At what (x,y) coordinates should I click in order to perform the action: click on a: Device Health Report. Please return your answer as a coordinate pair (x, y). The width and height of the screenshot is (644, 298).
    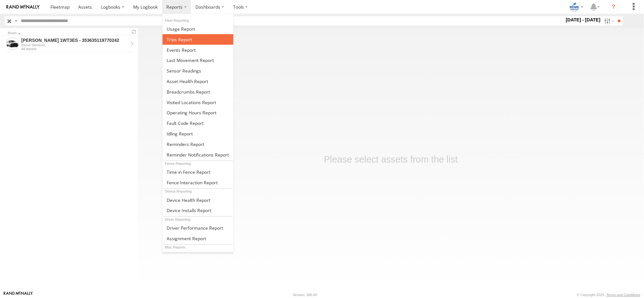
    Looking at the image, I should click on (198, 200).